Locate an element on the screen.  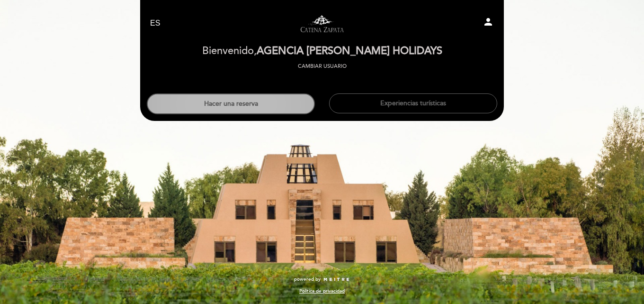
button: person is located at coordinates (488, 23).